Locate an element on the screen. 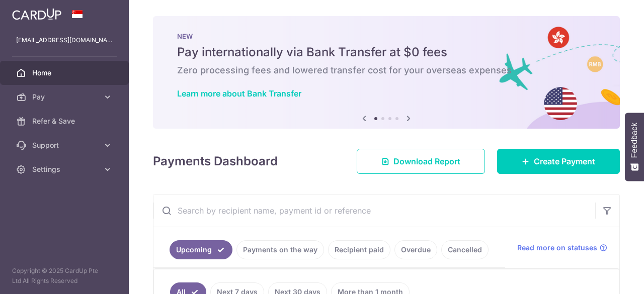 This screenshot has height=294, width=644. h6: Zero processing fees and lowered transfer cost for your overseas expenses is located at coordinates (387, 71).